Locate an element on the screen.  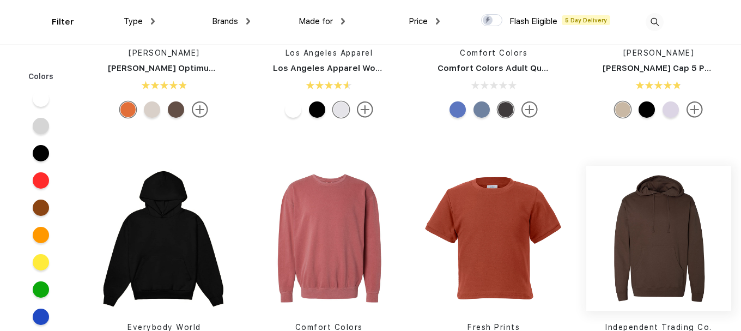
span: Made for is located at coordinates (315, 21).